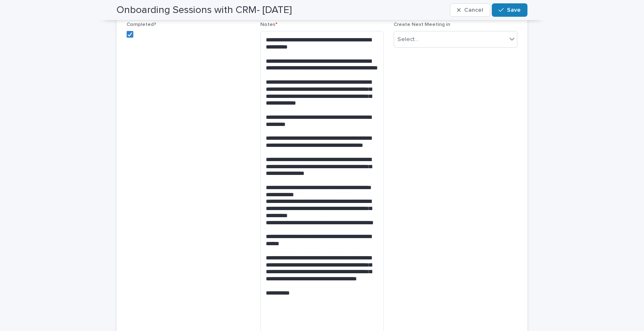 The width and height of the screenshot is (644, 331). Describe the element at coordinates (473, 10) in the screenshot. I see `span: Cancel` at that location.